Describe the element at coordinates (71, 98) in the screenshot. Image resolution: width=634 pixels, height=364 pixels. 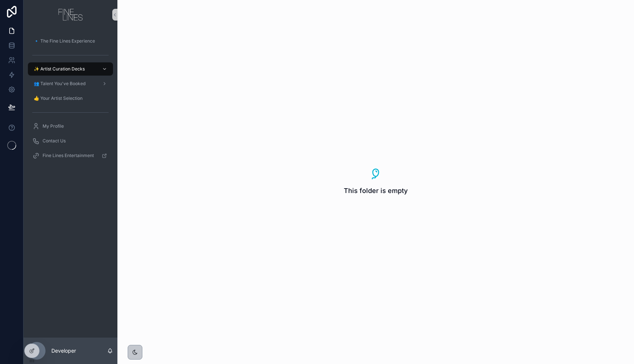
I see `a: 👍 Your Artist Selection` at that location.